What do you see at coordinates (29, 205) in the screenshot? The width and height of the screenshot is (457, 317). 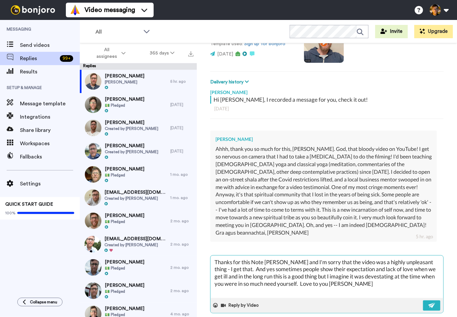 I see `span: QUICK START GUIDE` at bounding box center [29, 205].